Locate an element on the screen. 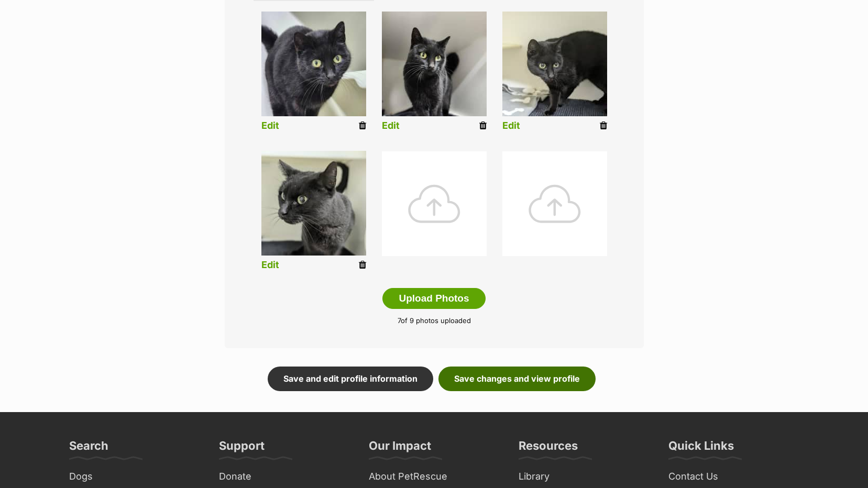  img: ohc1aumbvhux5xwapgv1.jpg is located at coordinates (314, 203).